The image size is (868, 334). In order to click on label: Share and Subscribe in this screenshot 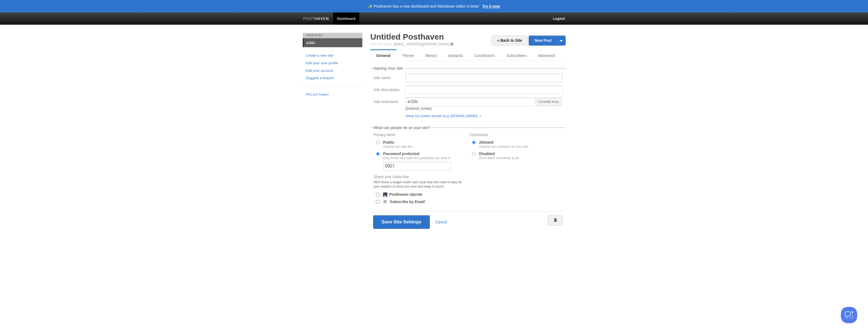, I will do `click(420, 183)`.